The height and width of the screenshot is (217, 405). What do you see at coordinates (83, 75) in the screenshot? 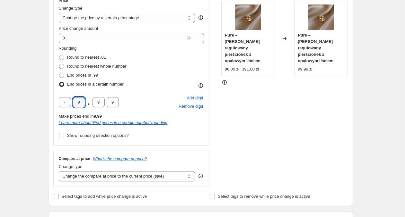
I see `span: End prices in .99` at bounding box center [83, 75].